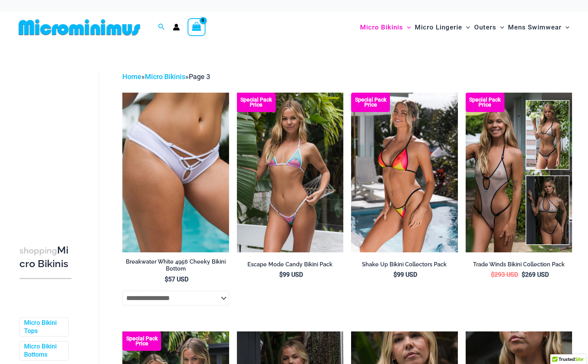  Describe the element at coordinates (38, 250) in the screenshot. I see `span: shopping` at that location.